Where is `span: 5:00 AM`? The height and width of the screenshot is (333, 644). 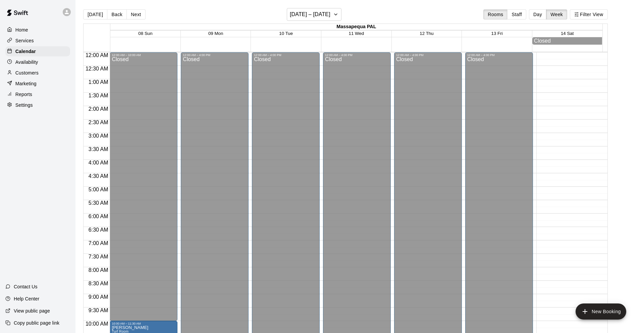
span: 5:00 AM is located at coordinates (98, 189).